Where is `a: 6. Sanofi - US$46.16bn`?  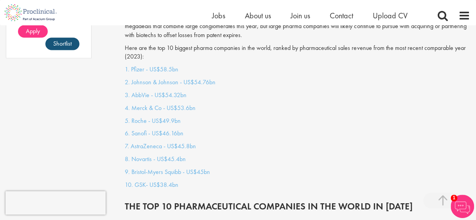
a: 6. Sanofi - US$46.16bn is located at coordinates (154, 133).